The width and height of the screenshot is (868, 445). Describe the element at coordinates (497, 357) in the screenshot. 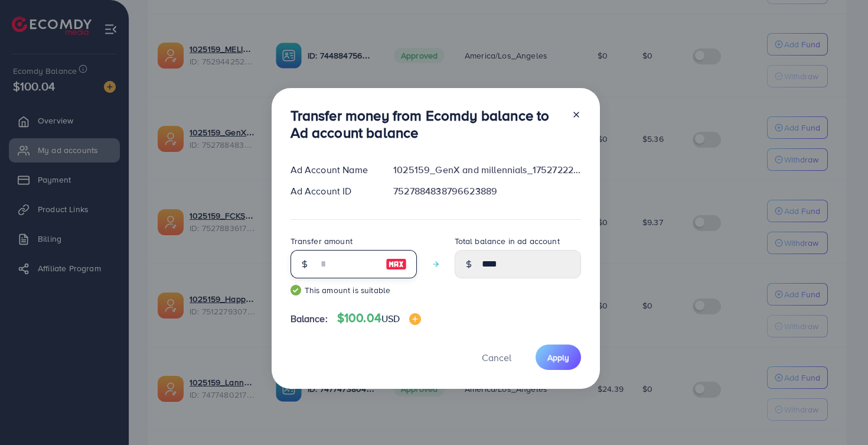

I see `button: Cancel` at that location.